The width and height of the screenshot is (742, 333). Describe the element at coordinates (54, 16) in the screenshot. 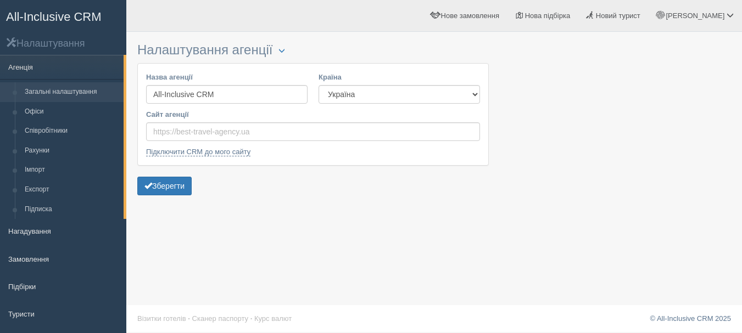

I see `span: All-Inclusive CRM` at that location.